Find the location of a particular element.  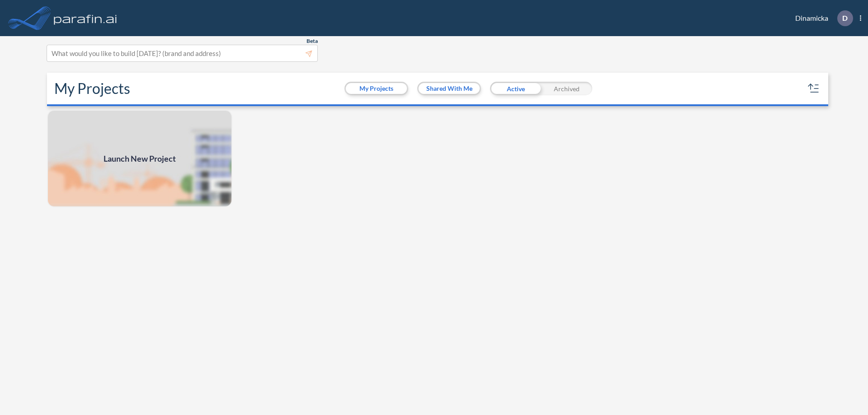

button: My Projects is located at coordinates (376, 88).